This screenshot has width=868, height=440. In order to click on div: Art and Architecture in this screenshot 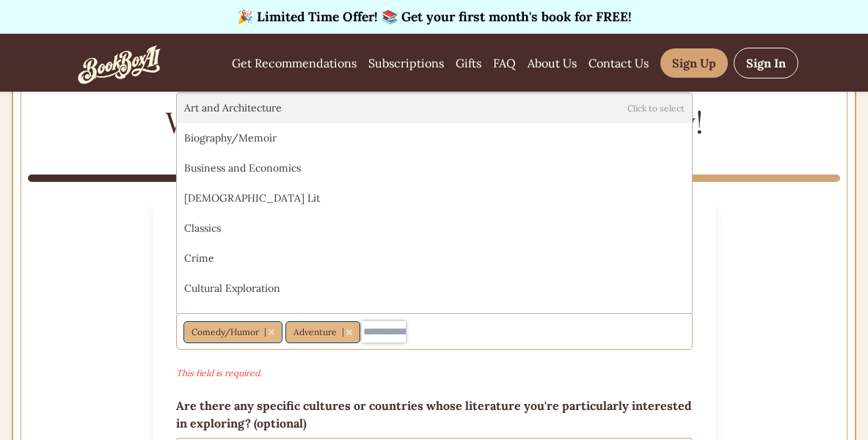, I will do `click(434, 108)`.